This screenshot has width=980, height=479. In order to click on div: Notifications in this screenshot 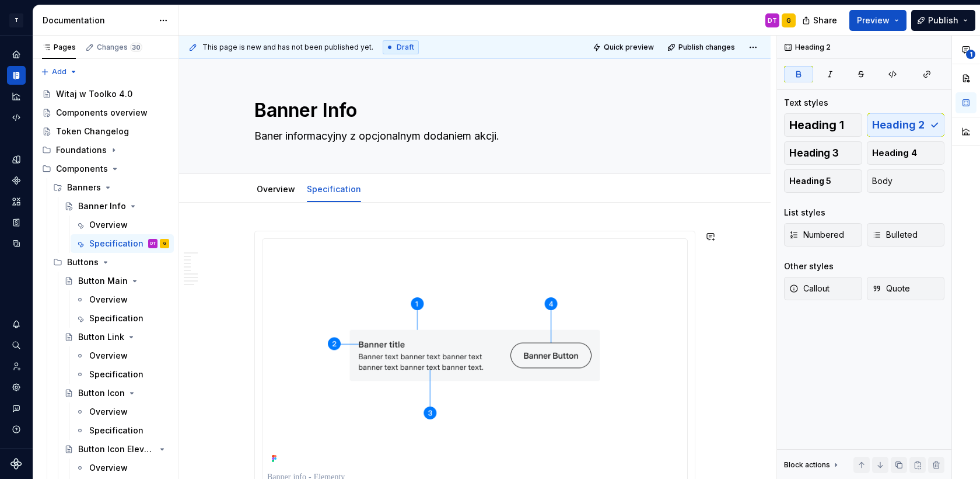, I will do `click(16, 325)`.